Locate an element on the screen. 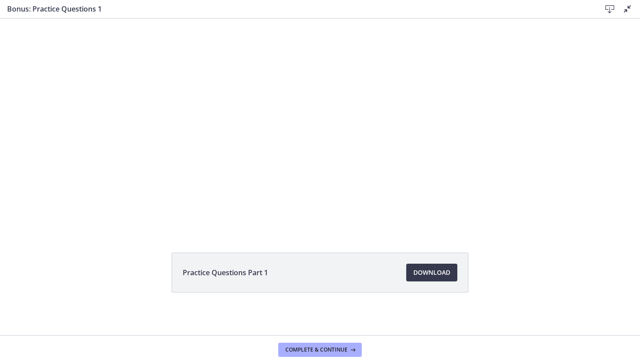 This screenshot has width=640, height=364. span: Complete & continue is located at coordinates (316, 350).